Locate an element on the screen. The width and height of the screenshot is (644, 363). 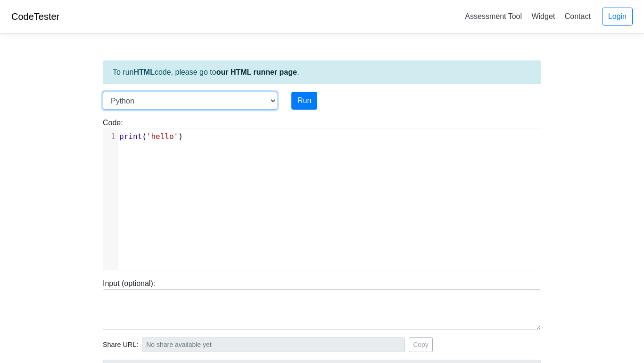
button: Copy is located at coordinates (421, 344).